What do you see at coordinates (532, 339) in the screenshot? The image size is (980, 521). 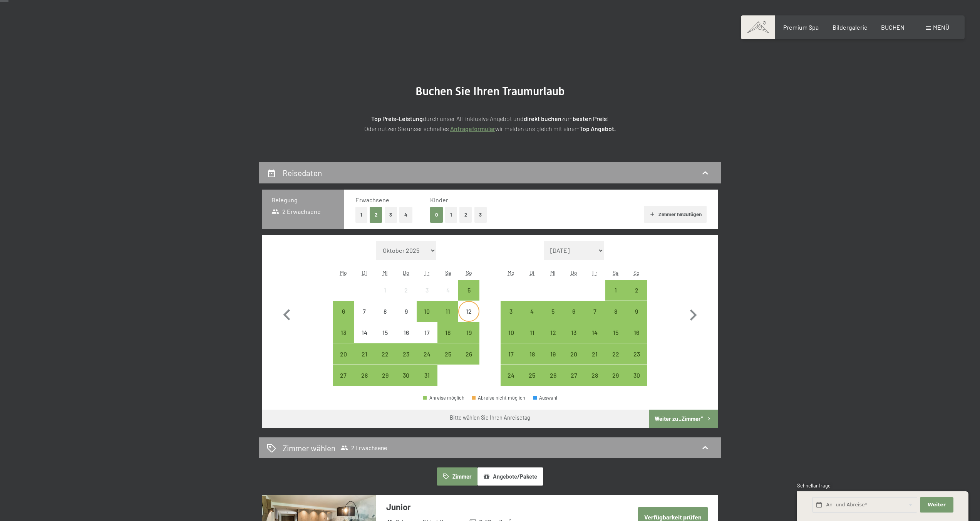 I see `div: 11` at bounding box center [532, 339].